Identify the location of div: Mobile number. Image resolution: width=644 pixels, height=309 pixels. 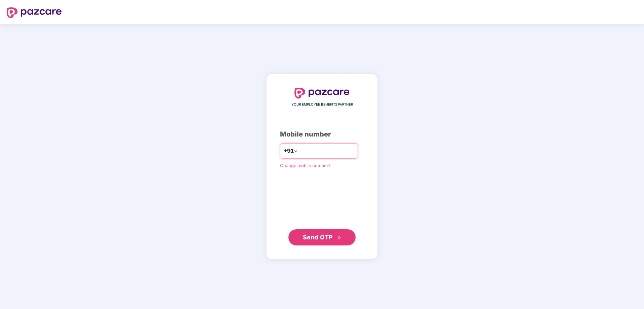
(322, 134).